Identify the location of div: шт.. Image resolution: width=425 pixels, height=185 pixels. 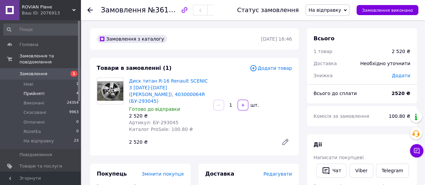
(254, 105).